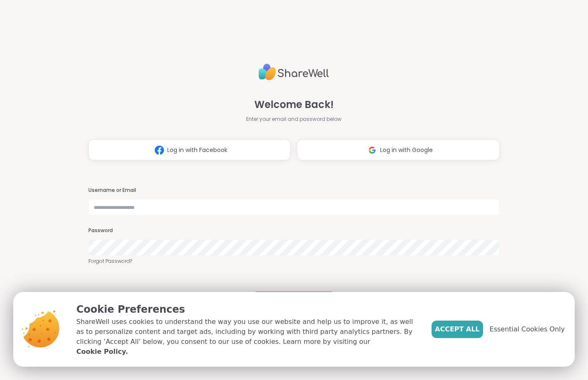  Describe the element at coordinates (527, 330) in the screenshot. I see `span: Essential Cookies Only` at that location.